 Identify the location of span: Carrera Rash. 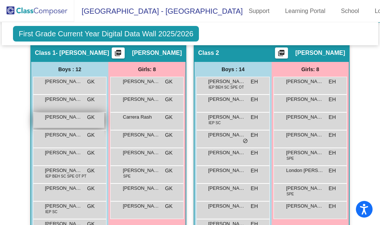
(142, 117).